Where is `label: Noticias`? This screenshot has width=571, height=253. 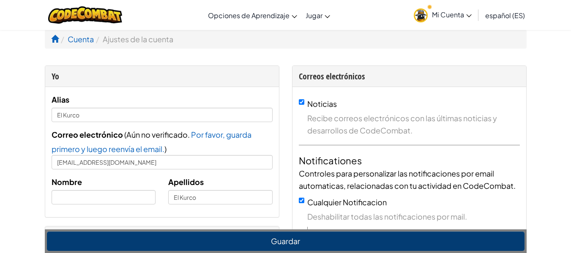
label: Noticias is located at coordinates (322, 104).